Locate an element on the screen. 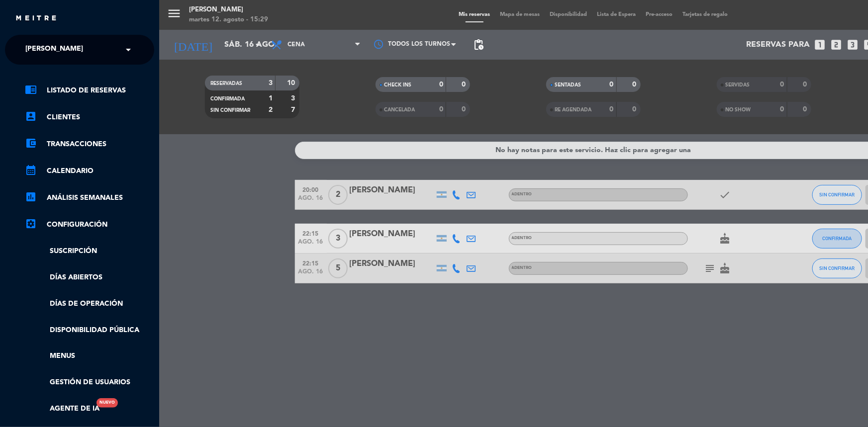 The width and height of the screenshot is (868, 427). a: Configuración is located at coordinates (89, 225).